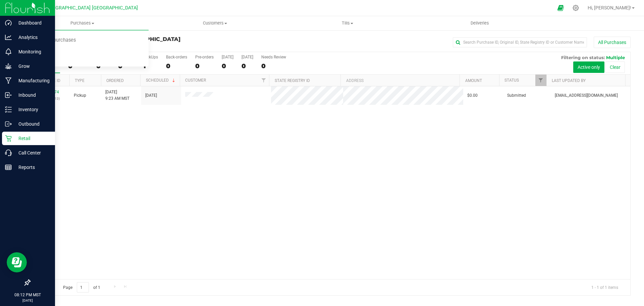  Describe the element at coordinates (32, 167) in the screenshot. I see `p: Reports` at that location.